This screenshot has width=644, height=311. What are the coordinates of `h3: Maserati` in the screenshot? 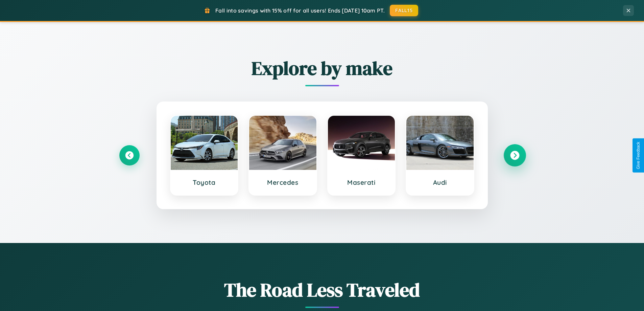 It's located at (361, 183).